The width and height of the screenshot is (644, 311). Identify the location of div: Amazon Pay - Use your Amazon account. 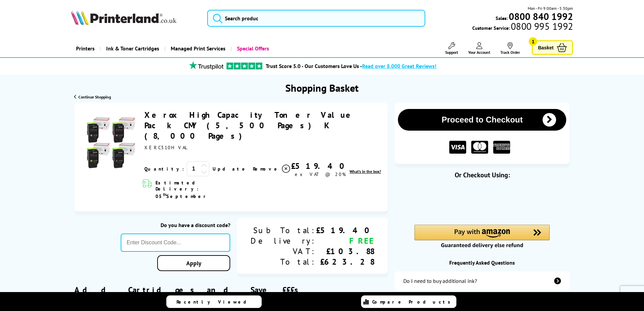
(482, 236).